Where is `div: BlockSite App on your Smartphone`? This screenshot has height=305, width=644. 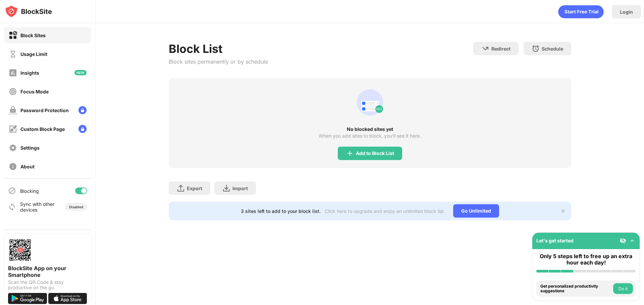 div: BlockSite App on your Smartphone is located at coordinates (47, 272).